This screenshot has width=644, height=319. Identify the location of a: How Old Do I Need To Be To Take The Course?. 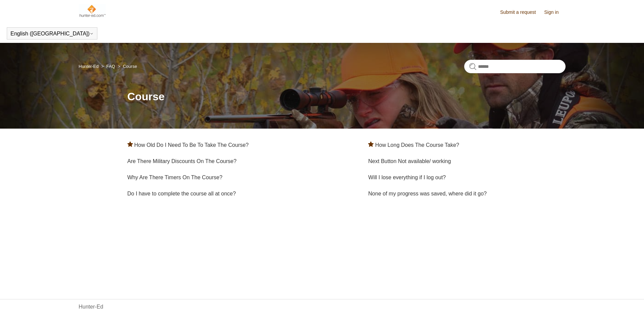
(191, 145).